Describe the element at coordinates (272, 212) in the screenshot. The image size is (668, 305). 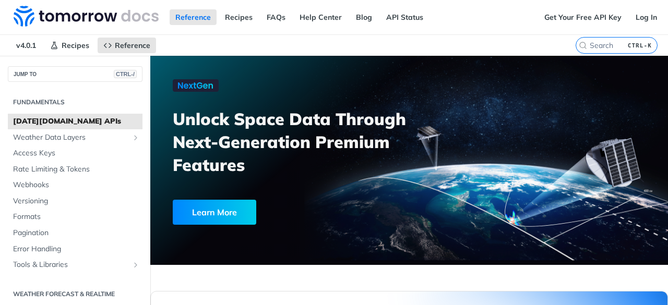
I see `a: Learn More` at that location.